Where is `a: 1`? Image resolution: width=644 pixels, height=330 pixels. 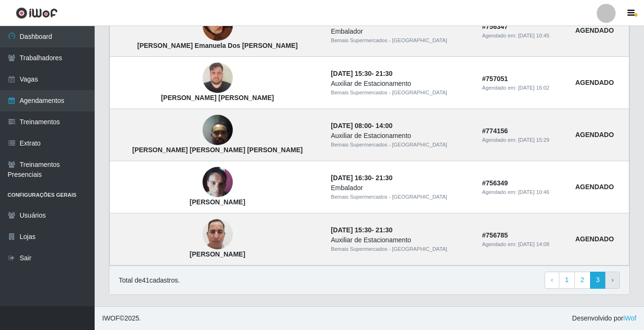
a: 1 is located at coordinates (567, 280).